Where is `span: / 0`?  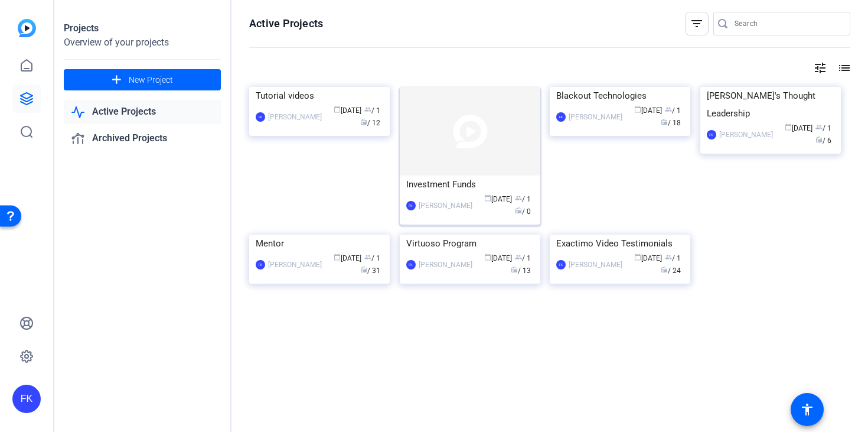
span: / 0 is located at coordinates (522, 211).